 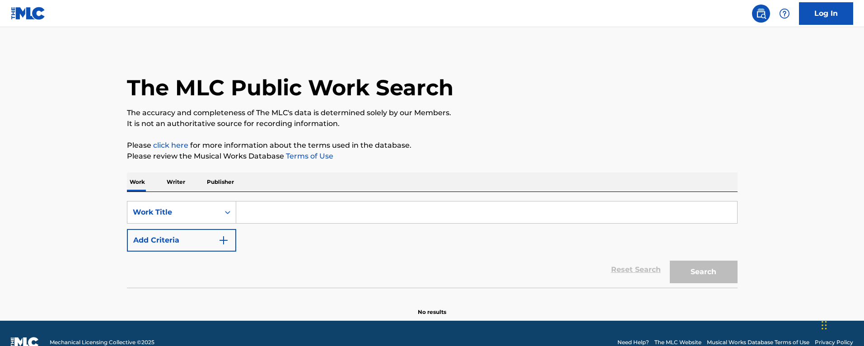 What do you see at coordinates (220, 182) in the screenshot?
I see `p: Publisher` at bounding box center [220, 182].